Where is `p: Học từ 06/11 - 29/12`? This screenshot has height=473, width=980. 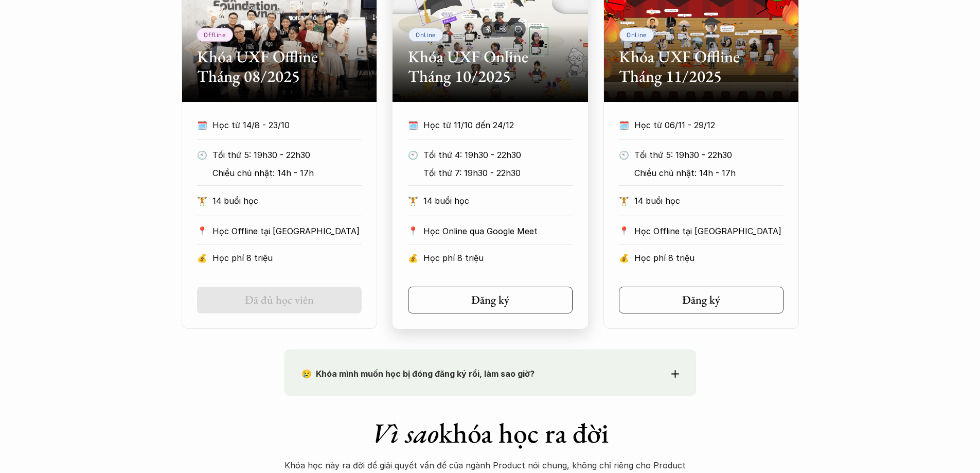
p: Học từ 06/11 - 29/12 is located at coordinates (709, 125).